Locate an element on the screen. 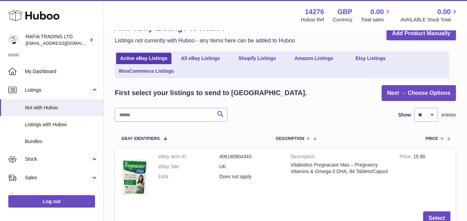  span: Not with Huboo is located at coordinates (61, 108).